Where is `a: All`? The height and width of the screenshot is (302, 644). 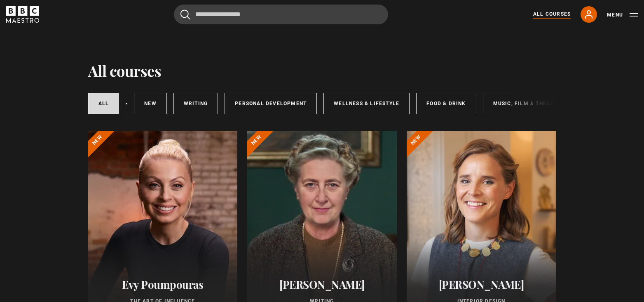 a: All is located at coordinates (104, 104).